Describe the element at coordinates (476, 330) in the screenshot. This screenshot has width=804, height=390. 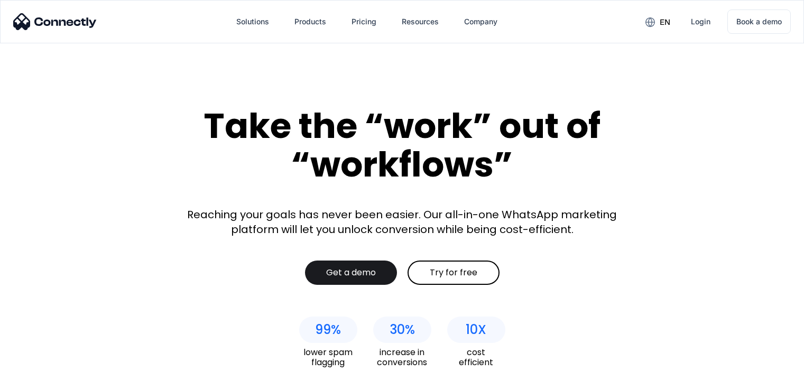
I see `div: 10X` at that location.